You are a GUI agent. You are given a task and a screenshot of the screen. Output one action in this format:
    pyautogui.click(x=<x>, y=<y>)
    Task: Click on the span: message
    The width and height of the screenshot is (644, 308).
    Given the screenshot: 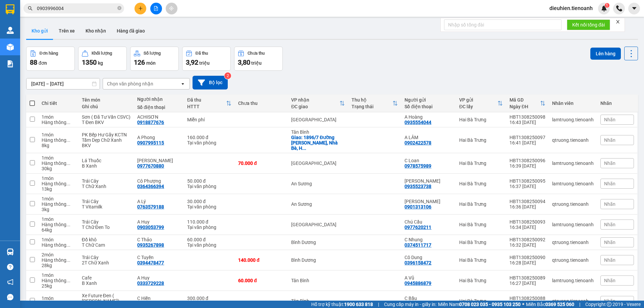 What is the action you would take?
    pyautogui.click(x=10, y=297)
    